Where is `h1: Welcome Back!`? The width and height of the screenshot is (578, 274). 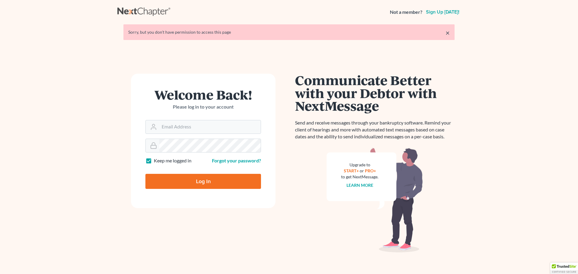
h1: Welcome Back! is located at coordinates (203, 95).